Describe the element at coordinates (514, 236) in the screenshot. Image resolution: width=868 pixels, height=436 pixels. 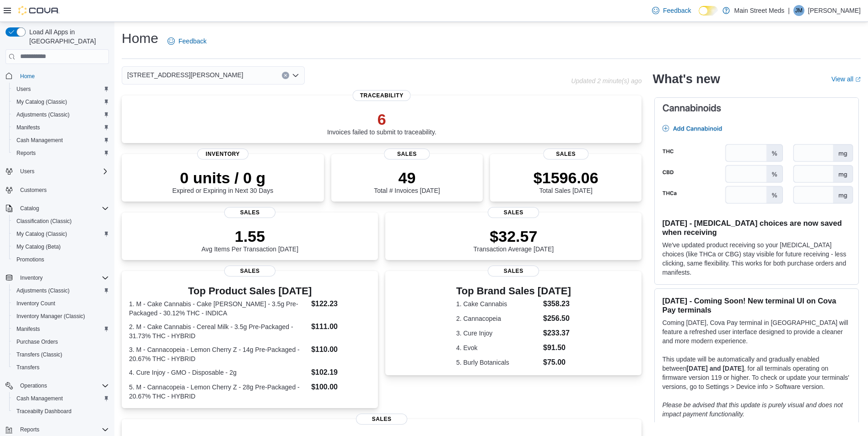
I see `p: $32.57` at that location.